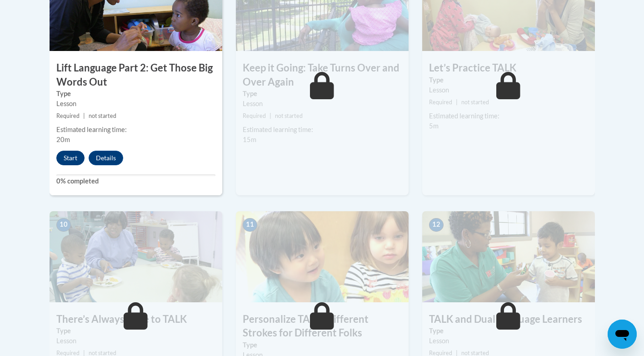 Image resolution: width=644 pixels, height=356 pixels. What do you see at coordinates (136, 319) in the screenshot?
I see `h3: There’s Always Time to TALK` at bounding box center [136, 319].